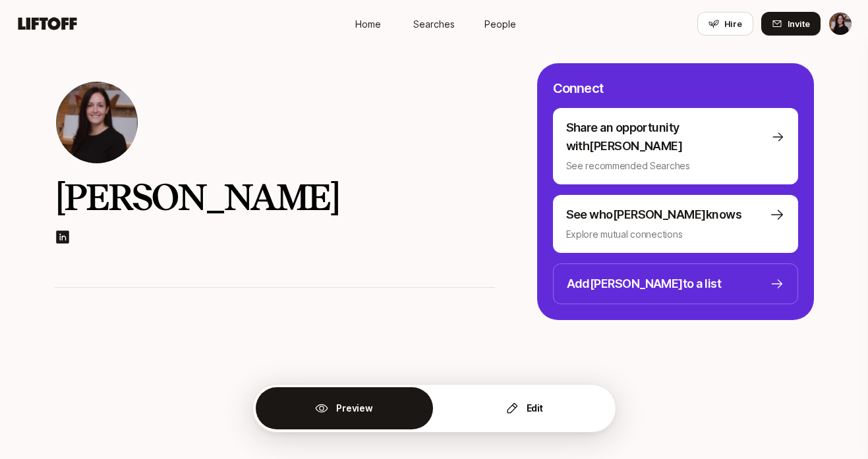 This screenshot has height=459, width=868. I want to click on p: Preview, so click(354, 409).